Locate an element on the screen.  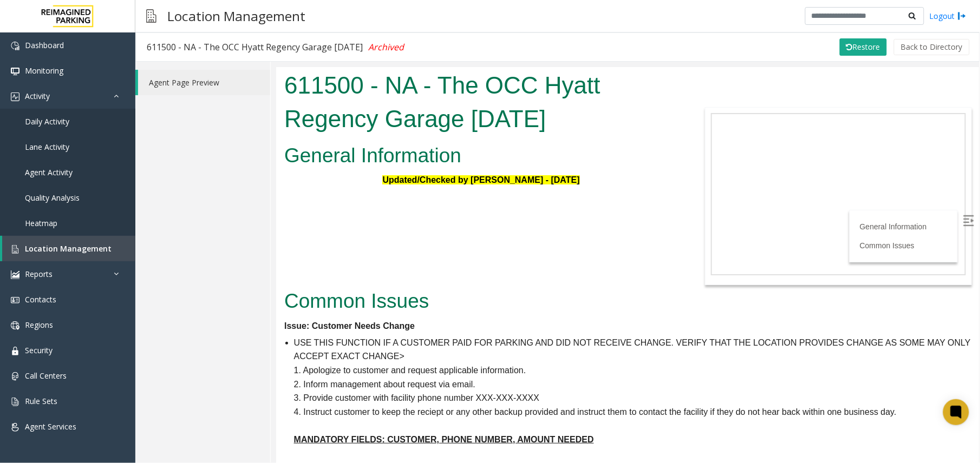
h2: General Information is located at coordinates (205, 89).